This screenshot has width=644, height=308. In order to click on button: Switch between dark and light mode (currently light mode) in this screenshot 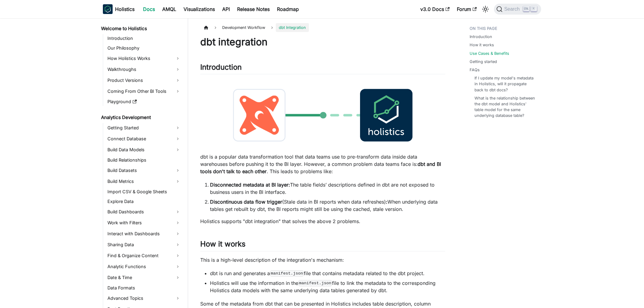, I will do `click(486, 9)`.